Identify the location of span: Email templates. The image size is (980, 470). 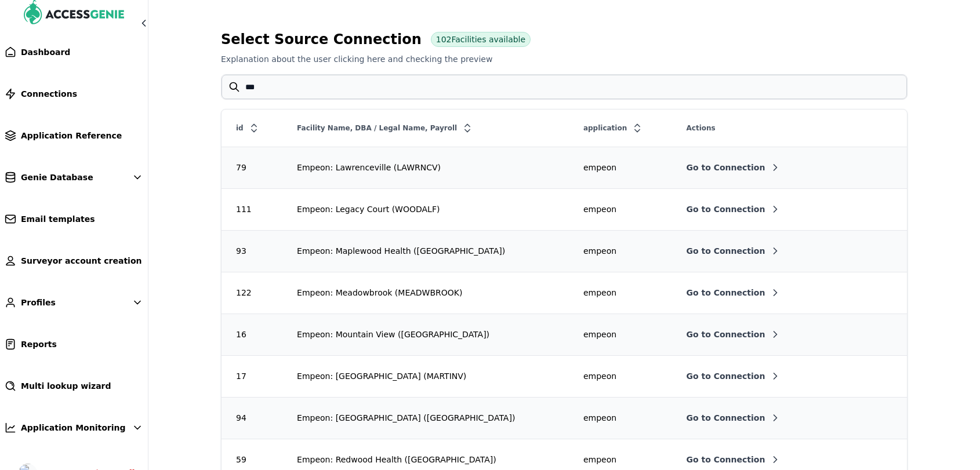
(58, 219).